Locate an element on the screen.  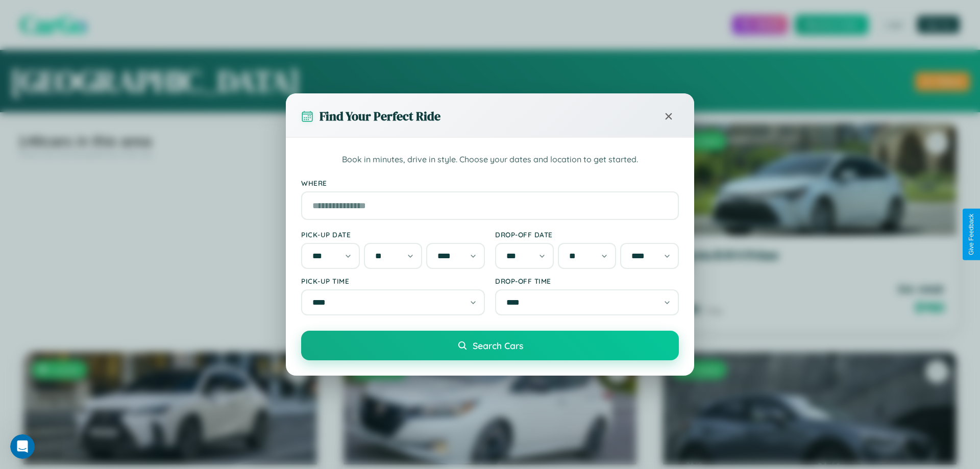
p: Book in minutes, drive in style. Choose your dates and location to get started. is located at coordinates (490, 160).